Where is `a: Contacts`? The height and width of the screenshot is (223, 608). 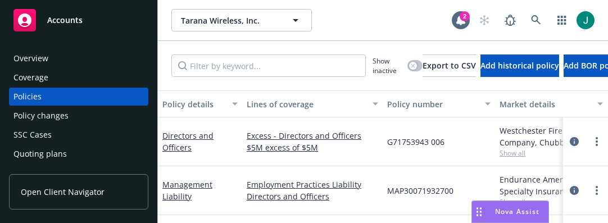
a: Contacts is located at coordinates (79, 173).